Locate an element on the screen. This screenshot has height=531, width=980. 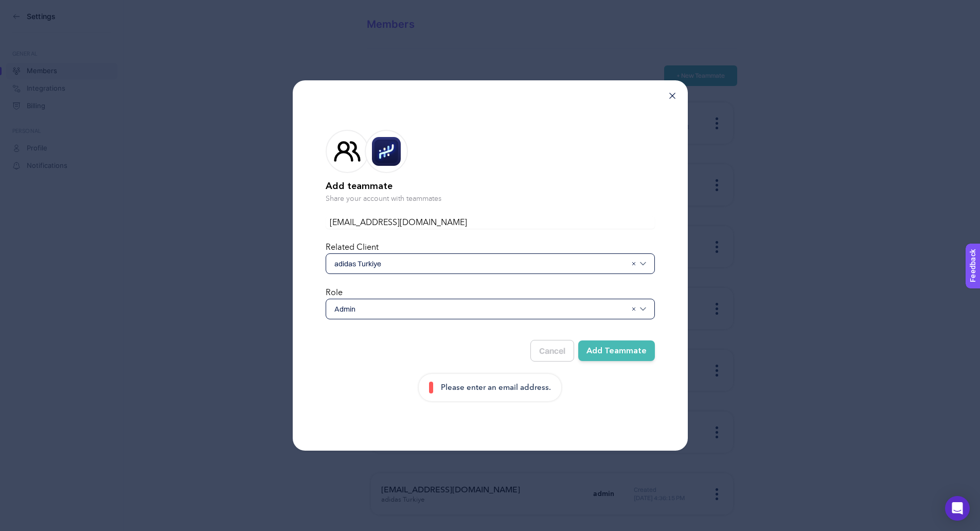
button: Cancel is located at coordinates (552, 350).